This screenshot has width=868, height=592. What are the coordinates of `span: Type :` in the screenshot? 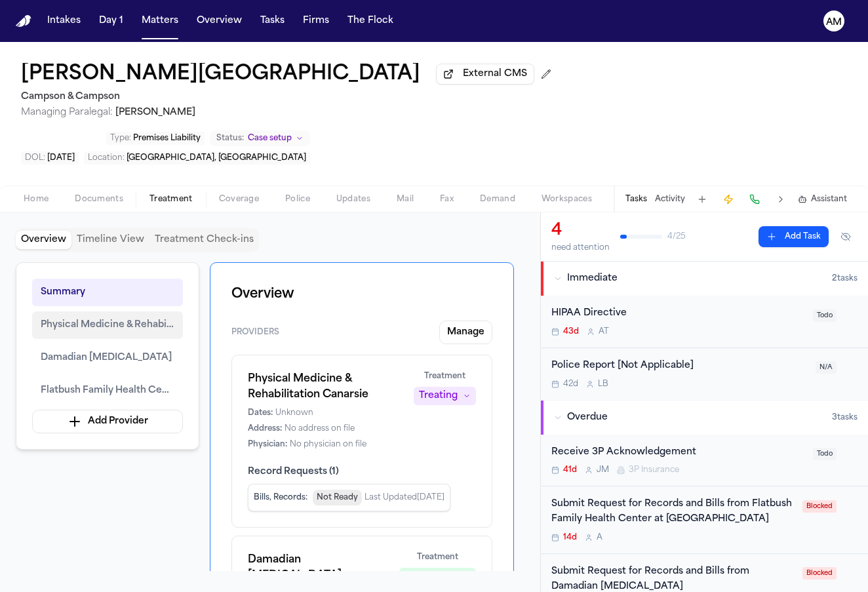 It's located at (121, 138).